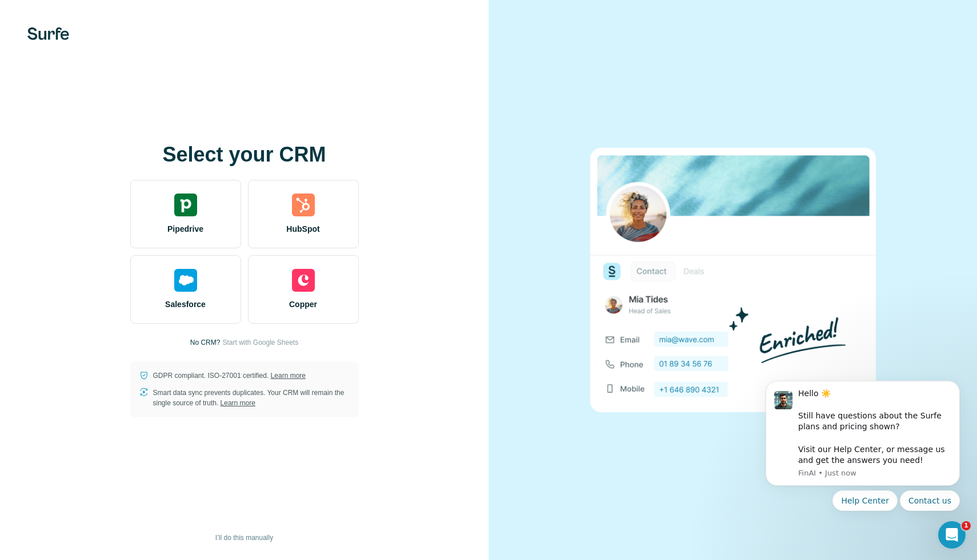  I want to click on span: Pipedrive, so click(185, 229).